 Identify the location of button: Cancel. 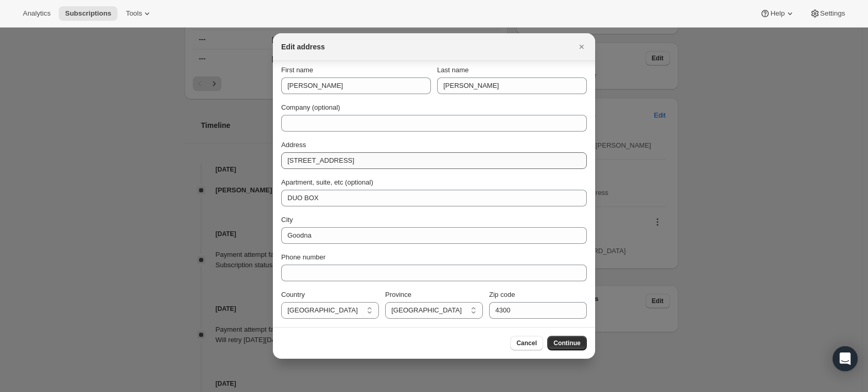
(527, 343).